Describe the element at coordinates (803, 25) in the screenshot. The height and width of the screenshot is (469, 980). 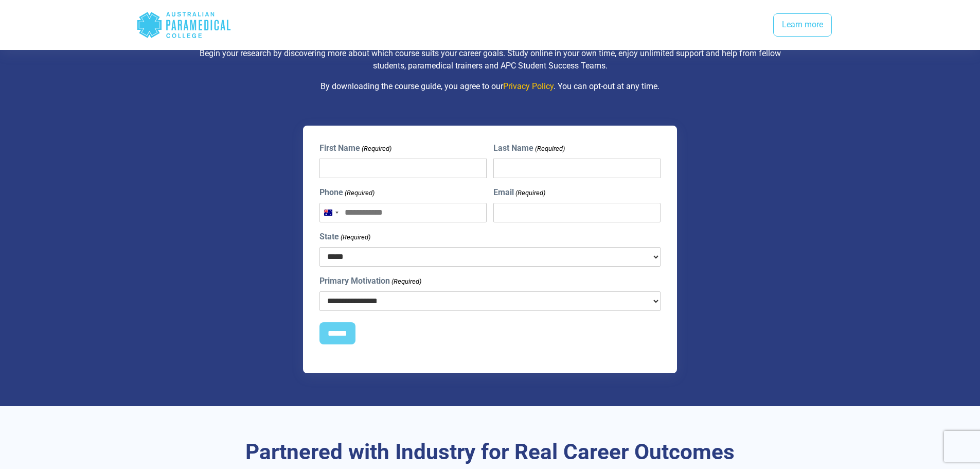
I see `a: Learn more` at that location.